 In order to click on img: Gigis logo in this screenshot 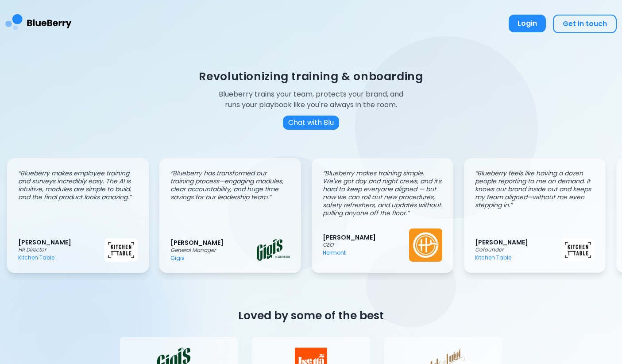, I will do `click(273, 250)`.